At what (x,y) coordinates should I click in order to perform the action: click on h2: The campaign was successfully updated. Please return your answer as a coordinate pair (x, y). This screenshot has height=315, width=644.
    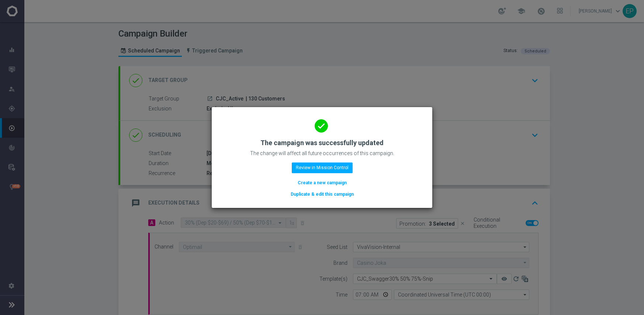
    Looking at the image, I should click on (322, 143).